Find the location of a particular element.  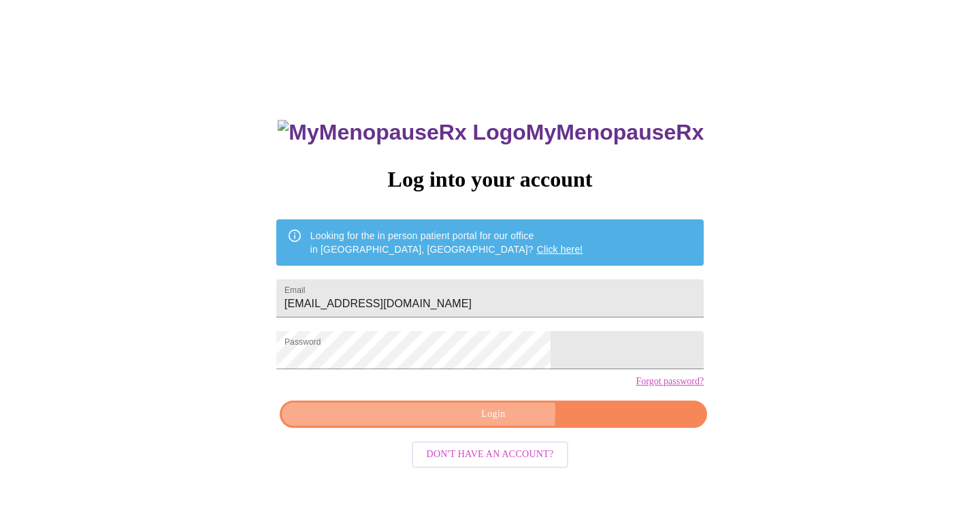

a: Forgot password? is located at coordinates (670, 381).